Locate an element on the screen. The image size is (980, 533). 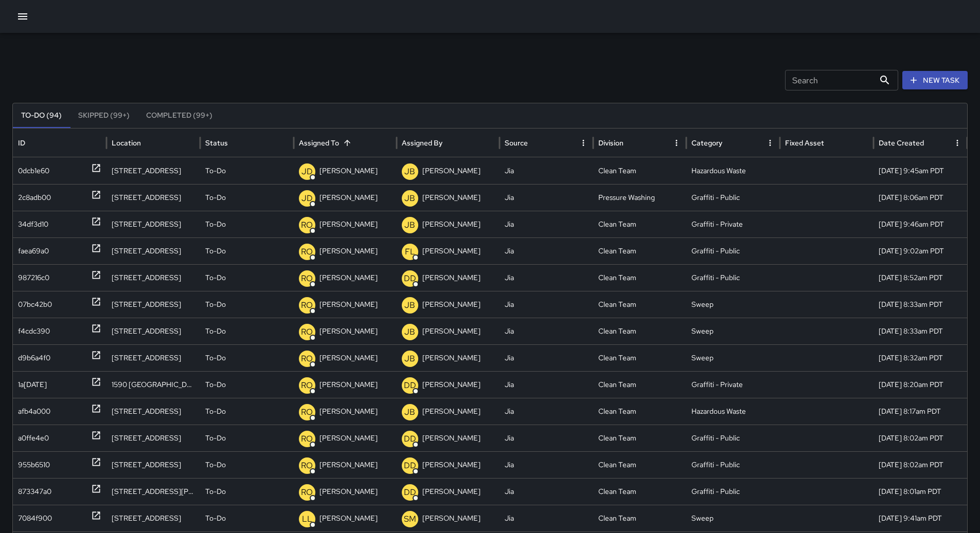
div: Pressure Washing is located at coordinates (640, 198).